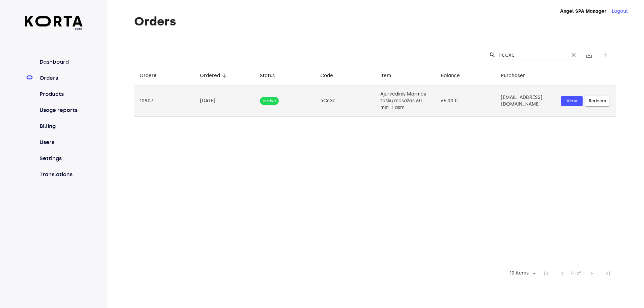 This screenshot has height=308, width=644. What do you see at coordinates (54, 24) in the screenshot?
I see `a: beta` at bounding box center [54, 24].